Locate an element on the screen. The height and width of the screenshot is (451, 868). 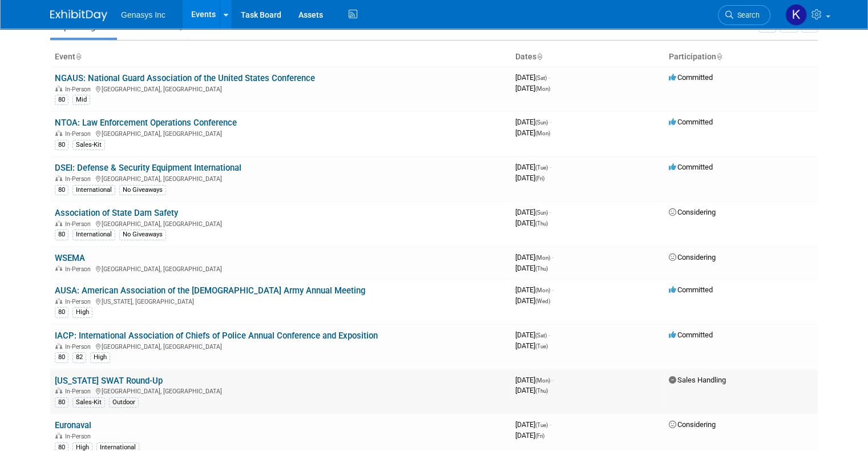
th: Event is located at coordinates (280, 57).